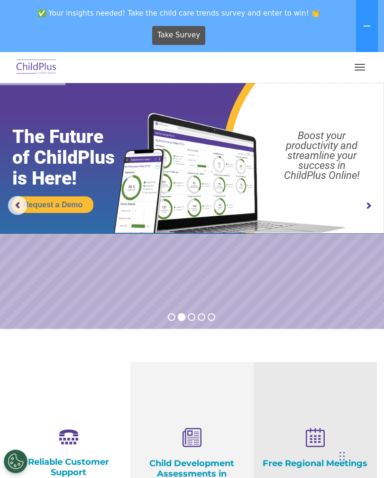 The image size is (384, 478). I want to click on span: ✅ Your insights needed! Take the child care trends survey and enter to win! 👏, so click(178, 13).